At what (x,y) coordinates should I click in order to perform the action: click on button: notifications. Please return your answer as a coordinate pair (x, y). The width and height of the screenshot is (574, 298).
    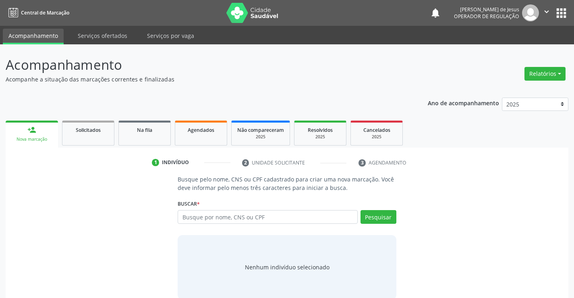
    Looking at the image, I should click on (435, 13).